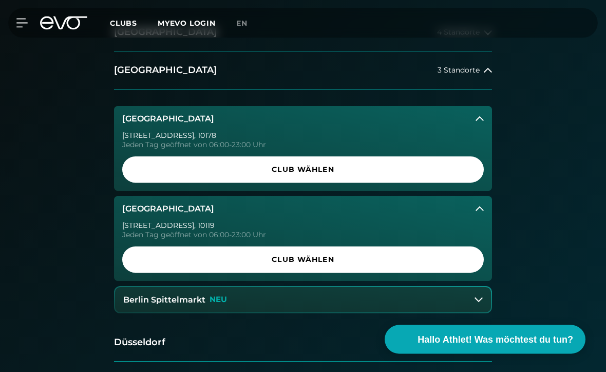  Describe the element at coordinates (164, 300) in the screenshot. I see `h3: Berlin Spittelmarkt` at that location.